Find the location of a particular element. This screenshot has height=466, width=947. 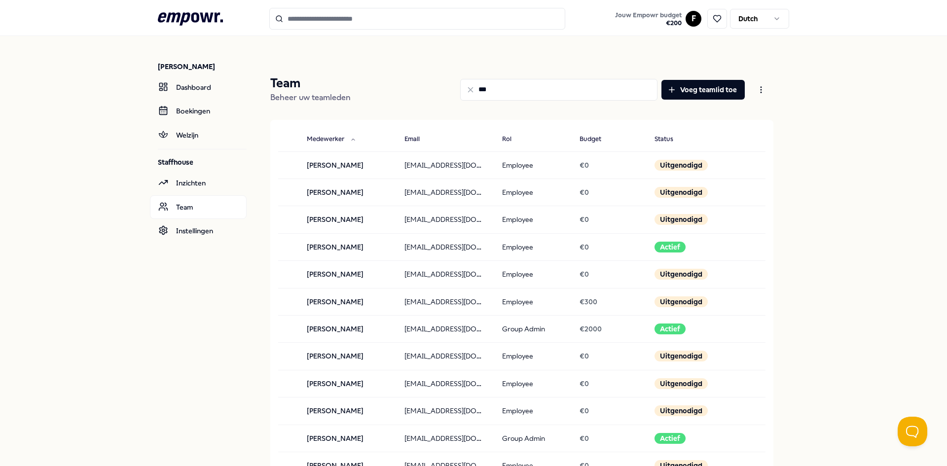

button: Jouw Empowr budget€200 is located at coordinates (648, 19).